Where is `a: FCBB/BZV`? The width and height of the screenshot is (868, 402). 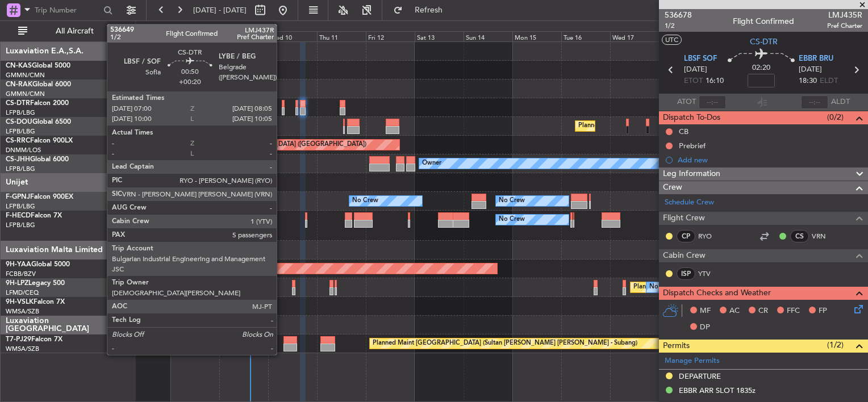 a: FCBB/BZV is located at coordinates (20, 274).